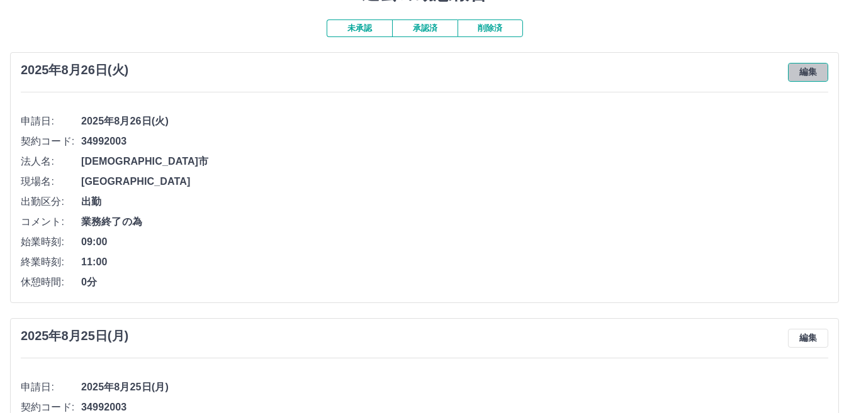 This screenshot has height=413, width=849. What do you see at coordinates (51, 262) in the screenshot?
I see `span: 終業時刻:` at bounding box center [51, 262].